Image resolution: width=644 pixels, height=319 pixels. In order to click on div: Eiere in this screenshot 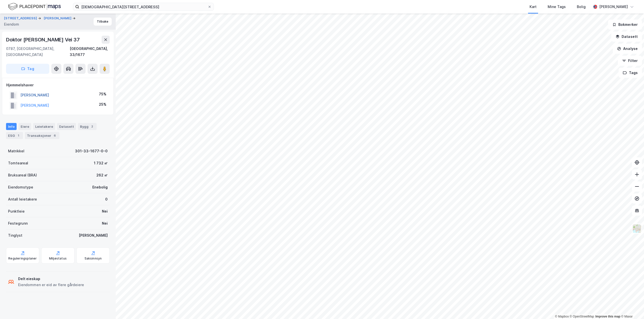, I will do `click(25, 126)`.